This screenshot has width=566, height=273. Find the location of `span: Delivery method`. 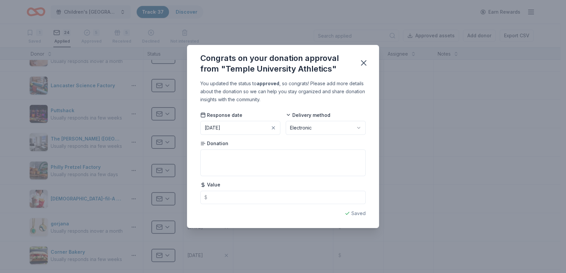

span: Delivery method is located at coordinates (308, 115).